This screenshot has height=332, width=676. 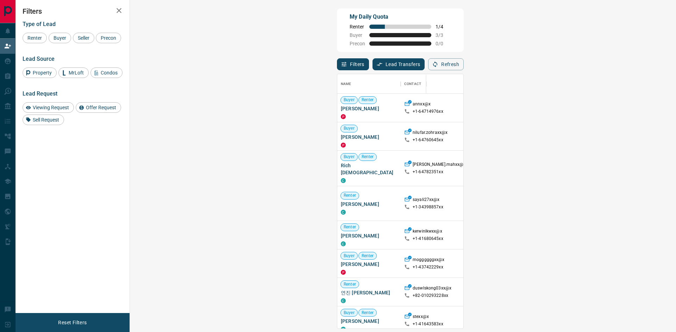 I want to click on span: Offer Request, so click(x=101, y=108).